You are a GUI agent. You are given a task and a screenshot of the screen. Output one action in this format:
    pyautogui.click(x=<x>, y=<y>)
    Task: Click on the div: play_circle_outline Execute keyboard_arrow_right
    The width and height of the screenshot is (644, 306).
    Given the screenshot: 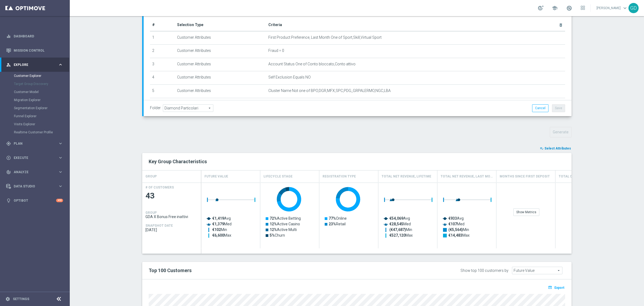 What is the action you would take?
    pyautogui.click(x=35, y=158)
    